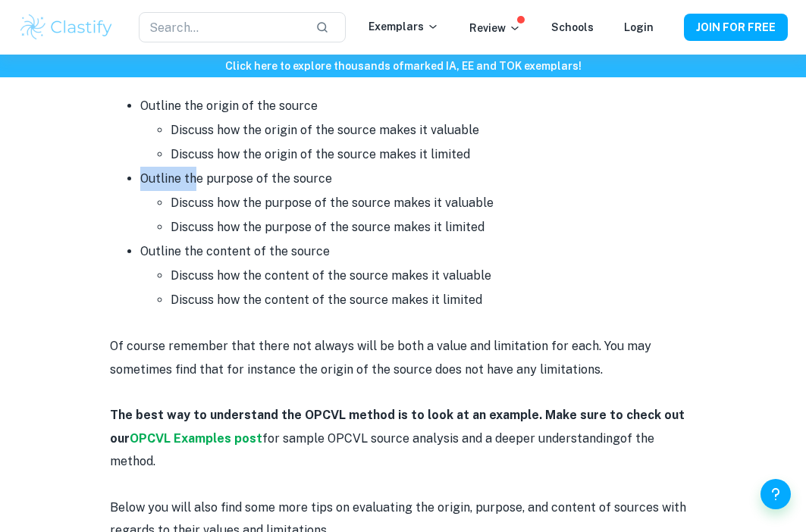 The height and width of the screenshot is (532, 806). Describe the element at coordinates (419, 276) in the screenshot. I see `li: Outline the content of the source` at that location.